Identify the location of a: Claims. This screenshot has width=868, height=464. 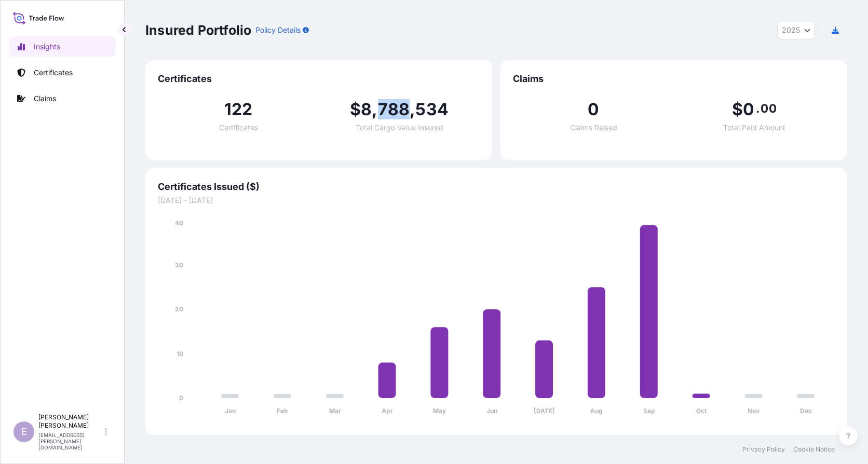
(62, 98).